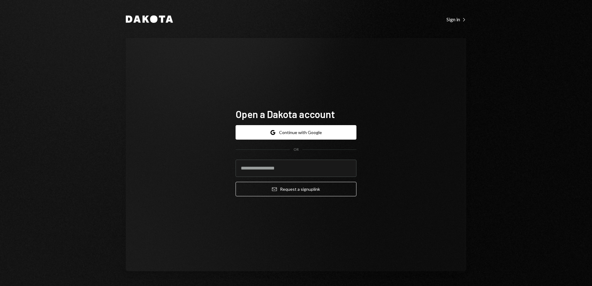  What do you see at coordinates (296, 189) in the screenshot?
I see `button: Request a signuplink` at bounding box center [296, 189].